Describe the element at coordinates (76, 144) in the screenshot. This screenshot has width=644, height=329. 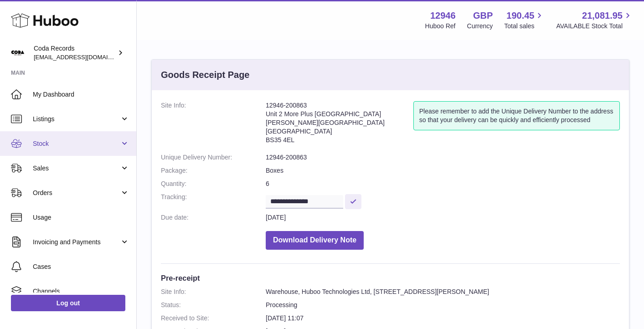
I see `span: Stock` at that location.